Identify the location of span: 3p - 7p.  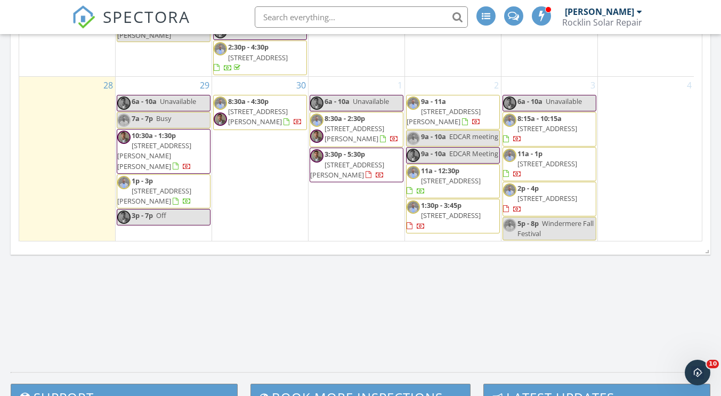
(142, 215).